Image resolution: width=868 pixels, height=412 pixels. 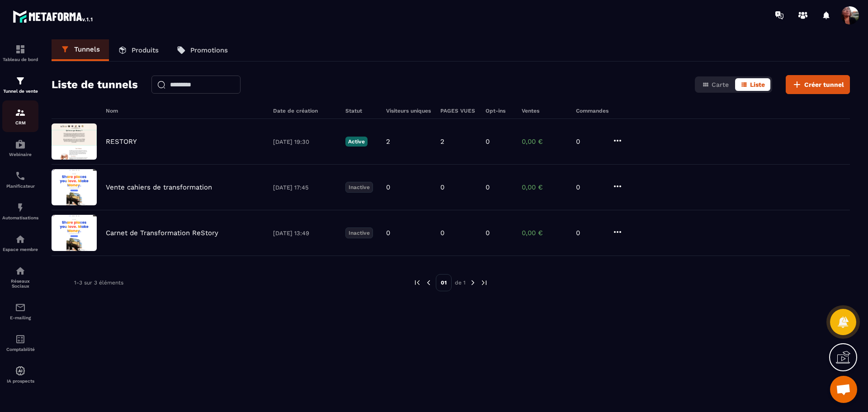 What do you see at coordinates (20, 318) in the screenshot?
I see `p: E-mailing` at bounding box center [20, 318].